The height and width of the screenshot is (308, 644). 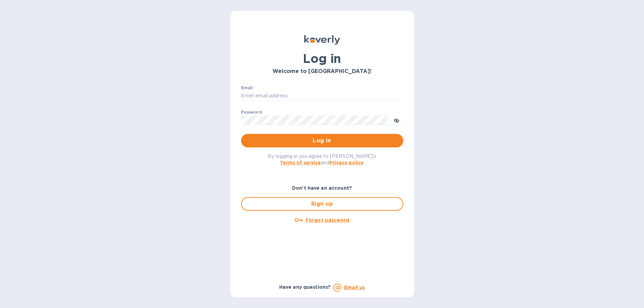 What do you see at coordinates (247, 88) in the screenshot?
I see `label: Email` at bounding box center [247, 88].